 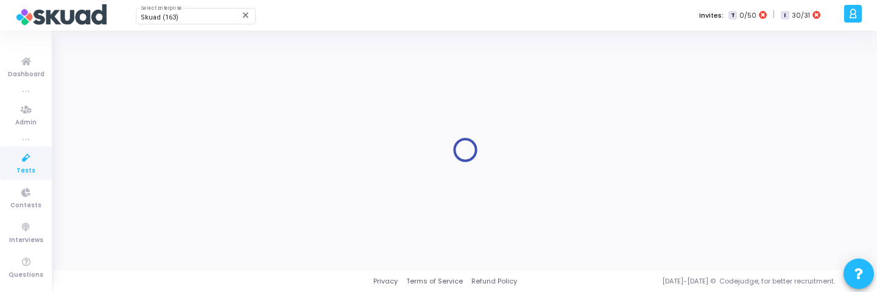 I want to click on span: Tests, so click(x=26, y=171).